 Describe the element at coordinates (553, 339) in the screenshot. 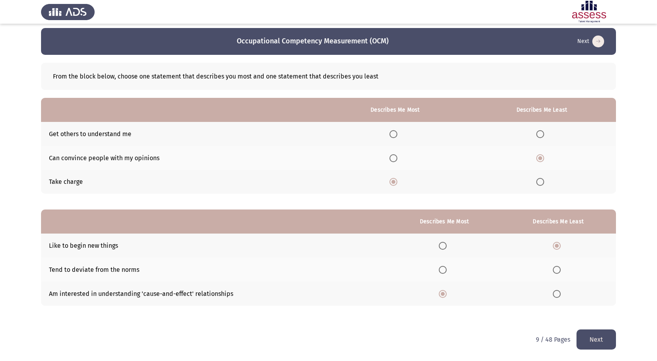

I see `p: 9 / 48 Pages` at that location.